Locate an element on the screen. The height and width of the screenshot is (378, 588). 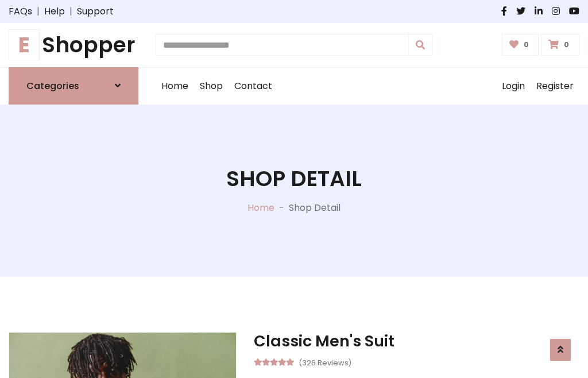
a: Help is located at coordinates (54, 12).